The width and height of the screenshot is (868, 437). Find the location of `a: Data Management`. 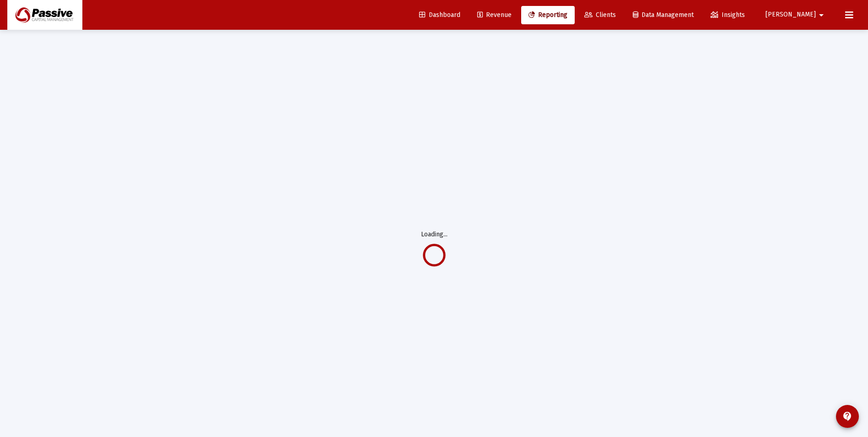

a: Data Management is located at coordinates (663, 15).